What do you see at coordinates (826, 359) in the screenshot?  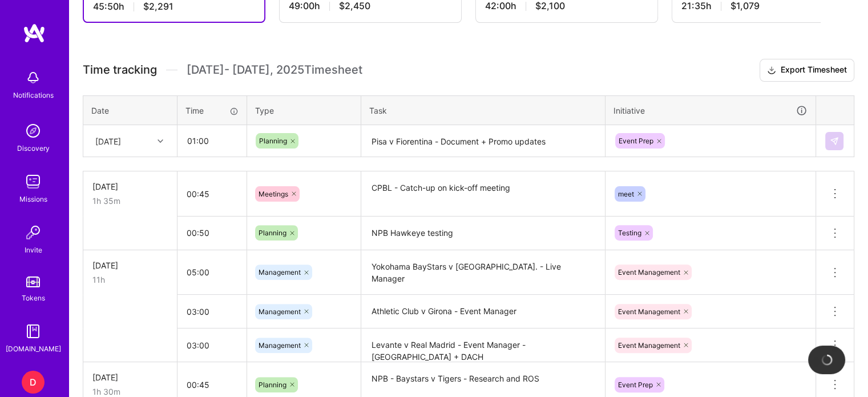 I see `img: loading` at bounding box center [826, 359].